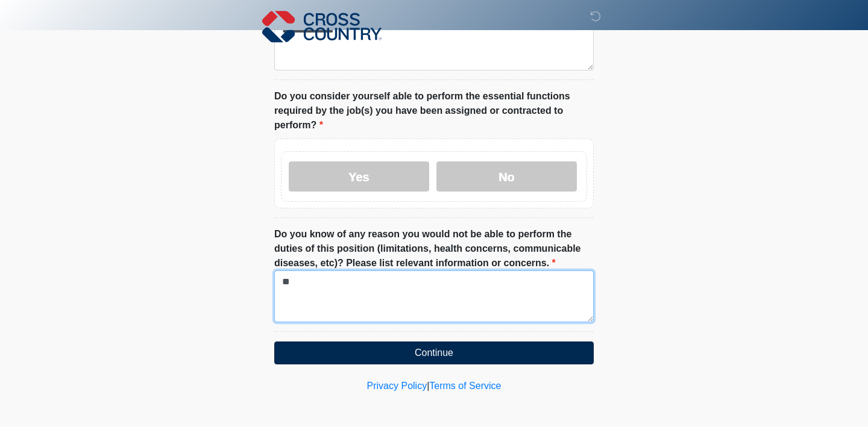 The height and width of the screenshot is (427, 868). I want to click on label: Do you know of any reason you would not be able to perform the duties of this position (limitatio..., so click(434, 249).